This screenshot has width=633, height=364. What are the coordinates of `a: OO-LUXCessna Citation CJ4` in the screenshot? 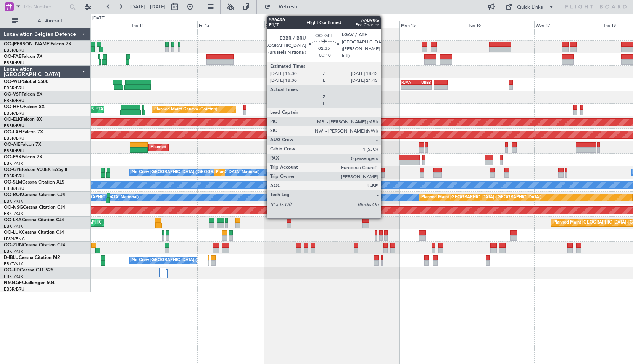 It's located at (34, 233).